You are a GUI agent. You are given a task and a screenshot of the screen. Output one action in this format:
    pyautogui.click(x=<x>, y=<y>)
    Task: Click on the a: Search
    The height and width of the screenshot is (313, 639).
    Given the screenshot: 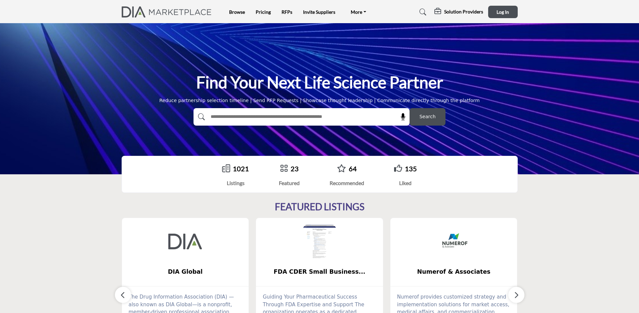 What is the action you would take?
    pyautogui.click(x=422, y=12)
    